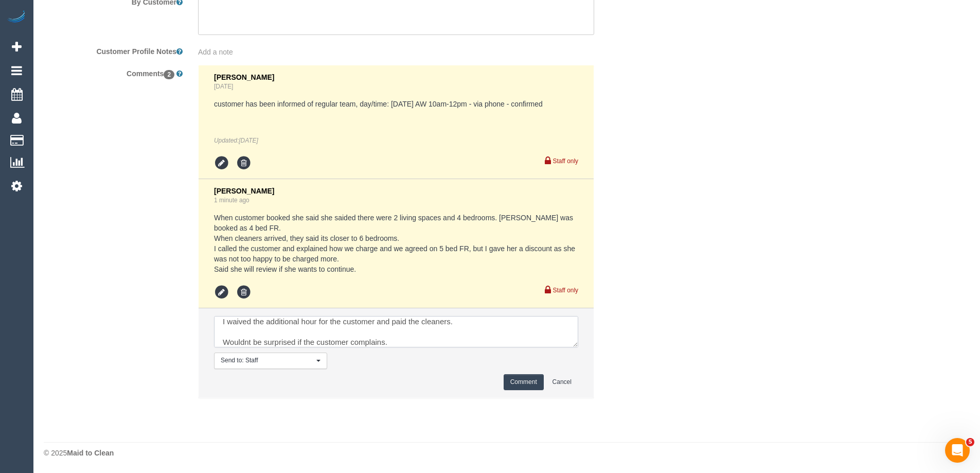  Describe the element at coordinates (507, 453) in the screenshot. I see `div: © 2025` at that location.